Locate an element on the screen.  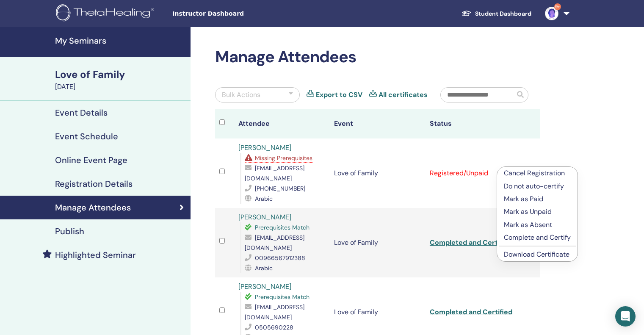
p: Cancel Registration is located at coordinates (538, 173).